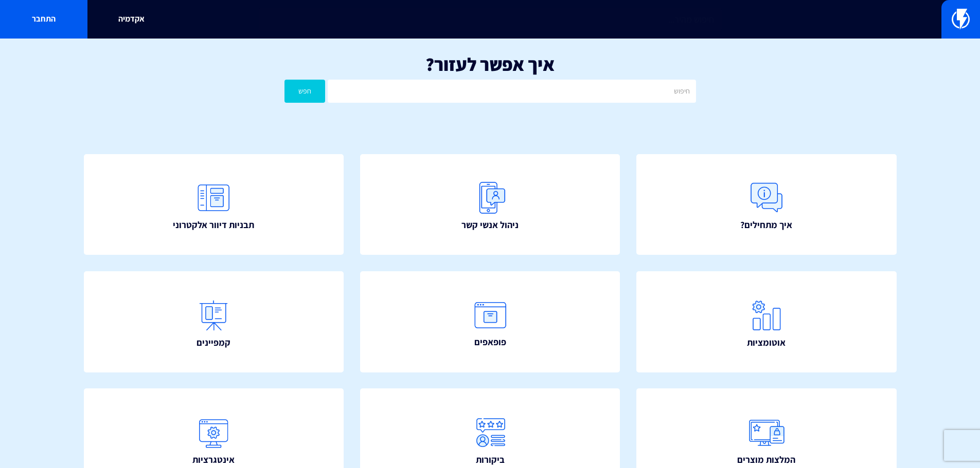 This screenshot has height=468, width=980. I want to click on h1: איך אפשר לעזור?, so click(490, 65).